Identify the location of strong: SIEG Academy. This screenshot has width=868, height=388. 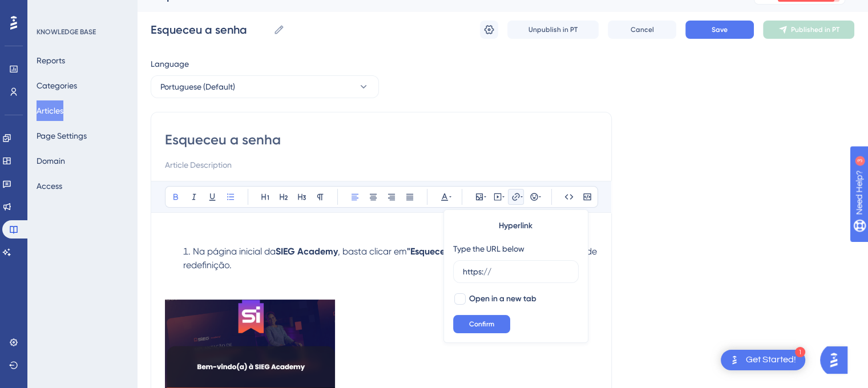
(307, 251).